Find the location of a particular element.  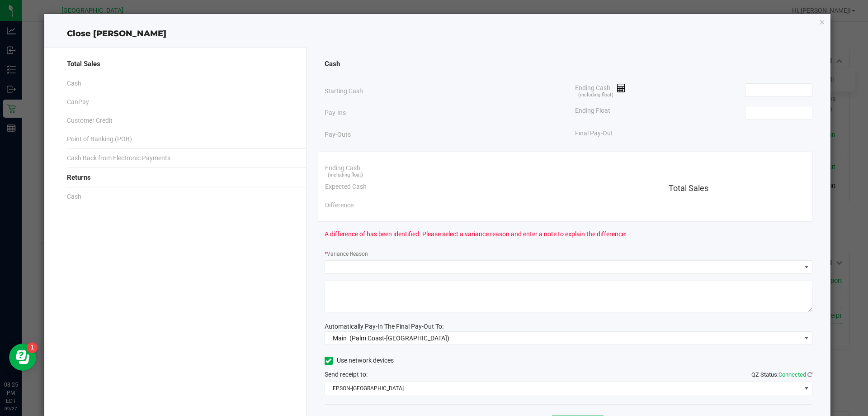

span: Pay-Outs is located at coordinates (338, 134).